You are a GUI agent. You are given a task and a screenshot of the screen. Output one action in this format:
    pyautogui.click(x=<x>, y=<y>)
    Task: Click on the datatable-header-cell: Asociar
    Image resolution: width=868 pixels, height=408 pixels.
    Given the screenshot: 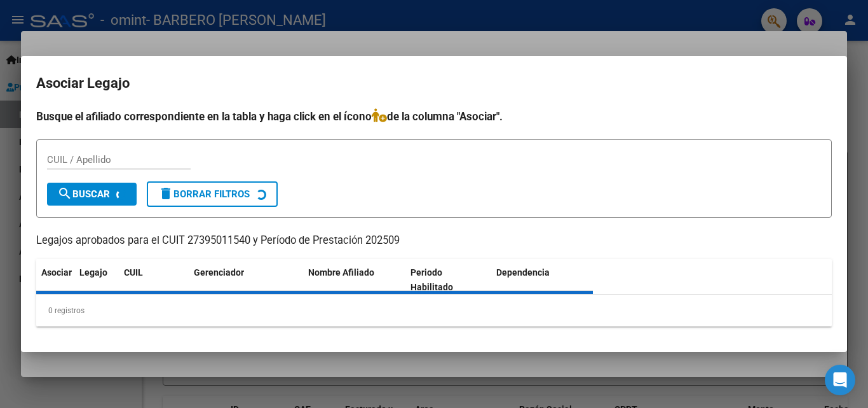 What is the action you would take?
    pyautogui.click(x=55, y=280)
    